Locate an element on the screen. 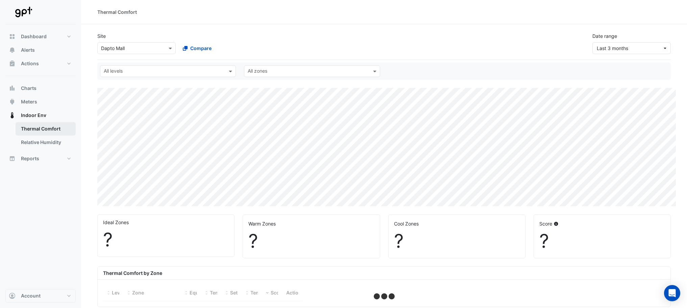  span: Temp is located at coordinates (216, 292).